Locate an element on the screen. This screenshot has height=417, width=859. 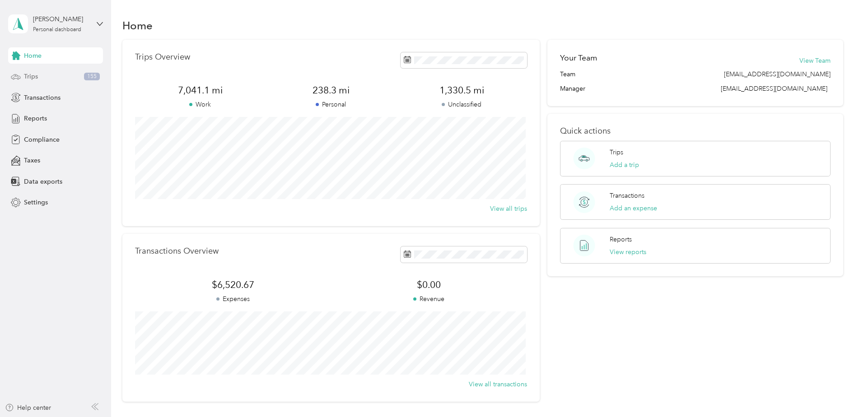
span: Data exports is located at coordinates (43, 182).